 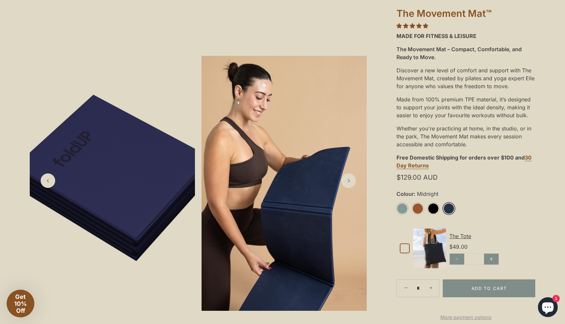 I want to click on a: Next slide, so click(x=348, y=181).